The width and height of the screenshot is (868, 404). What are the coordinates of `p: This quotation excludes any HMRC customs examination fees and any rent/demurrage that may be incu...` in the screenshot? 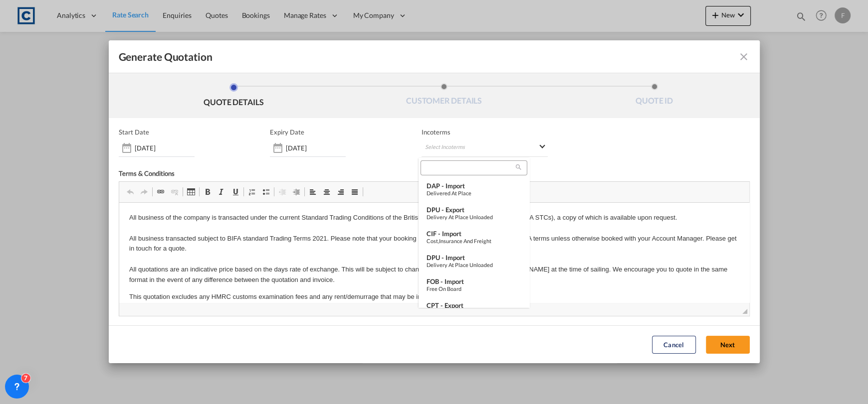 It's located at (314, 94).